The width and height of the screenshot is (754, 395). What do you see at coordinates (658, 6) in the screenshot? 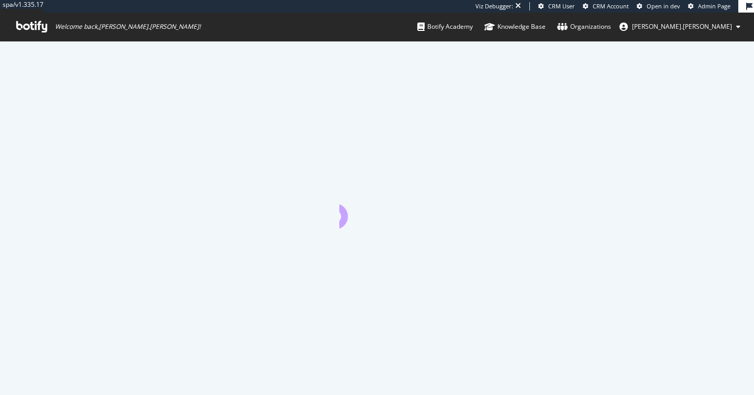
I see `a: Open in dev` at bounding box center [658, 6].